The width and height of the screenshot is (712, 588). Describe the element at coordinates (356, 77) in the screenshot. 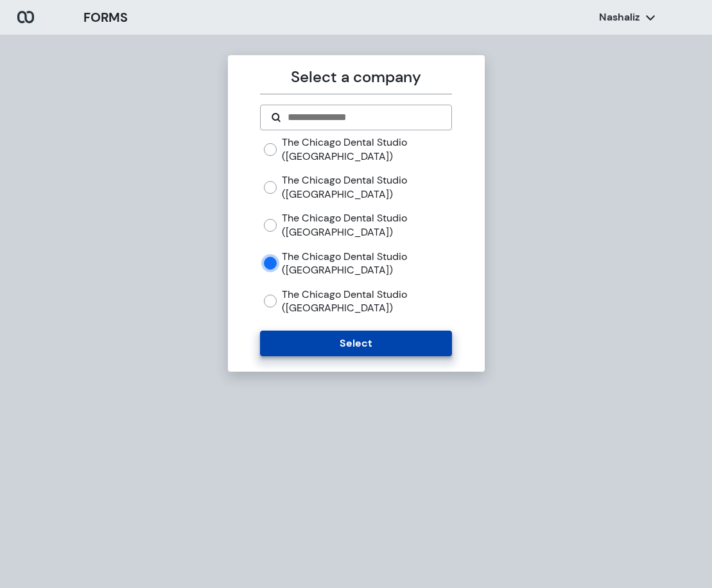

I see `p: Select a company` at that location.